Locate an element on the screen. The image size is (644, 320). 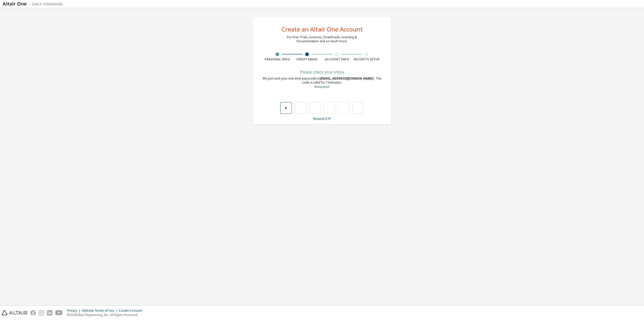
img: Altair One is located at coordinates (34, 4).